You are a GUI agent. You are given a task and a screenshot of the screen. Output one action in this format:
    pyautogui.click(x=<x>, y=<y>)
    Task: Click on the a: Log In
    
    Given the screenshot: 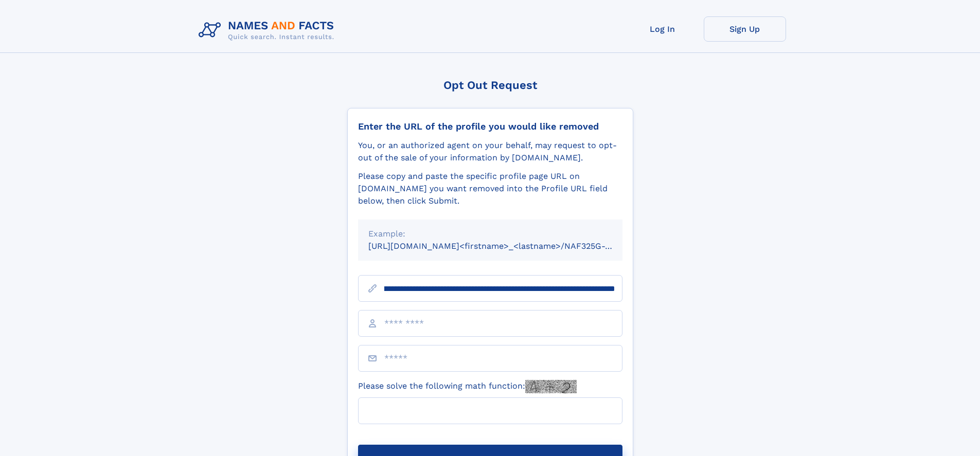 What is the action you would take?
    pyautogui.click(x=663, y=29)
    